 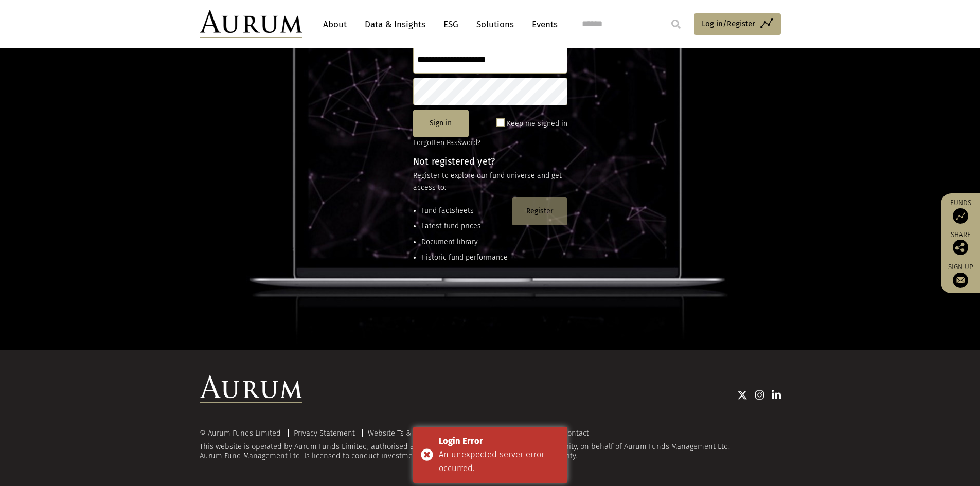 What do you see at coordinates (542, 24) in the screenshot?
I see `a: Events` at bounding box center [542, 24].